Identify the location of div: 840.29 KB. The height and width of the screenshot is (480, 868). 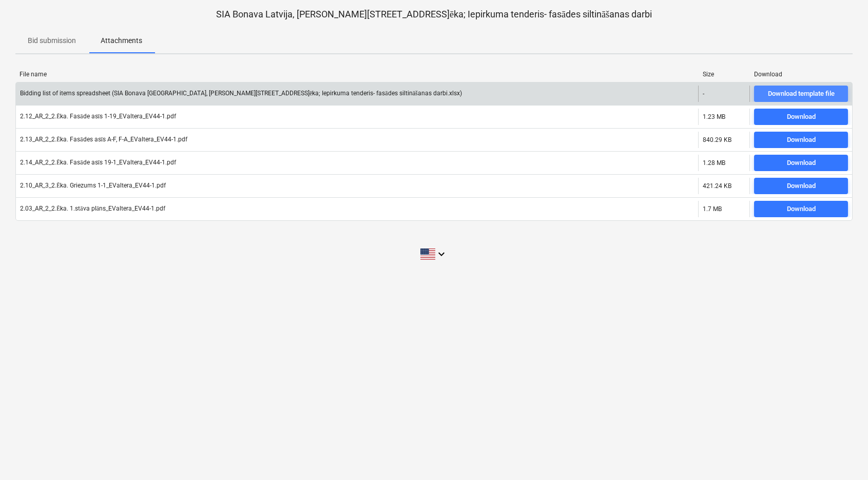
(717, 140).